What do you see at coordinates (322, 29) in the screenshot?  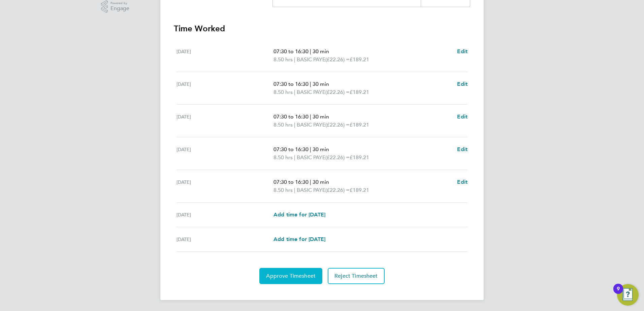 I see `h3: Time Worked` at bounding box center [322, 29].